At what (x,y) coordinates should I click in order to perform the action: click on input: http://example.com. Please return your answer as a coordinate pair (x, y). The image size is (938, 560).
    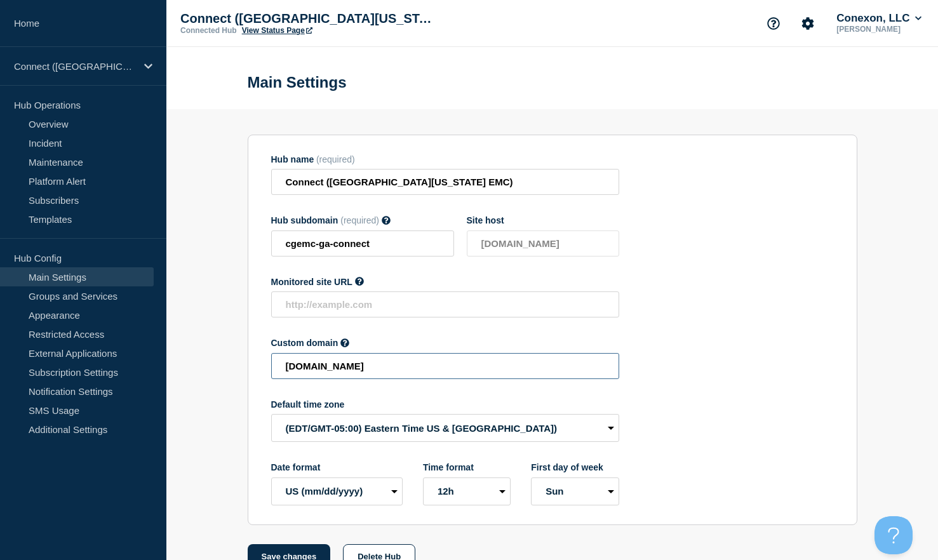
    Looking at the image, I should click on (445, 304).